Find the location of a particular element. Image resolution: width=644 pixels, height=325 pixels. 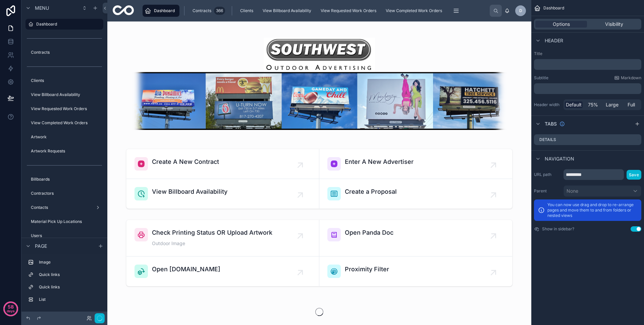

a: Artwork is located at coordinates (64, 137).